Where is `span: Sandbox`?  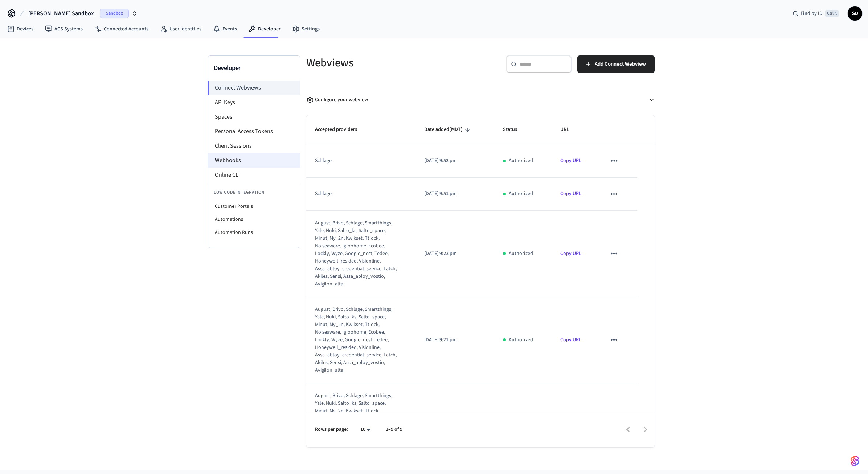
span: Sandbox is located at coordinates (115, 14).